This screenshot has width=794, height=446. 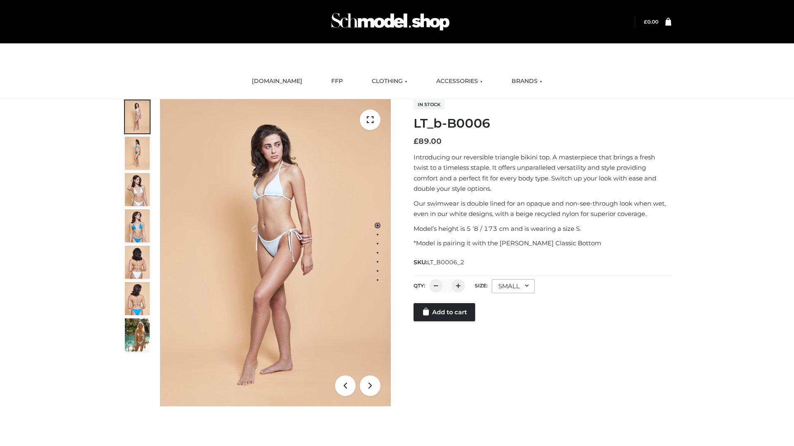 I want to click on img: ArielClassicBikiniTop_CloudNine_AzureSky_OW114ECO_4-scaled.jpg, so click(x=137, y=226).